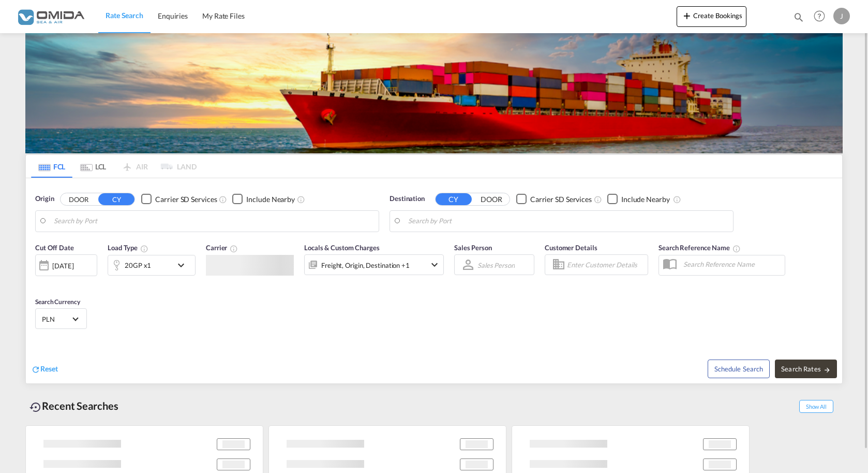 The image size is (868, 473). What do you see at coordinates (731, 264) in the screenshot?
I see `input: Search Reference Name` at bounding box center [731, 264].